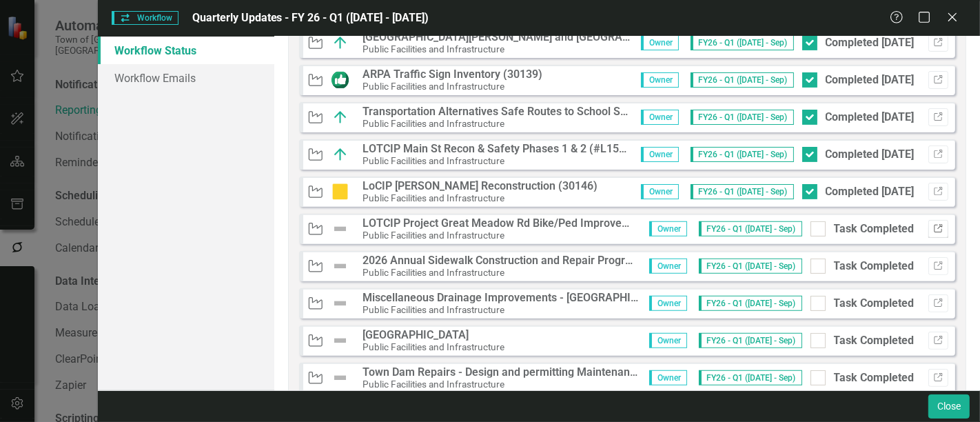 Image resolution: width=980 pixels, height=422 pixels. I want to click on strong: ARPA Traffic Sign Inventory (30139), so click(452, 74).